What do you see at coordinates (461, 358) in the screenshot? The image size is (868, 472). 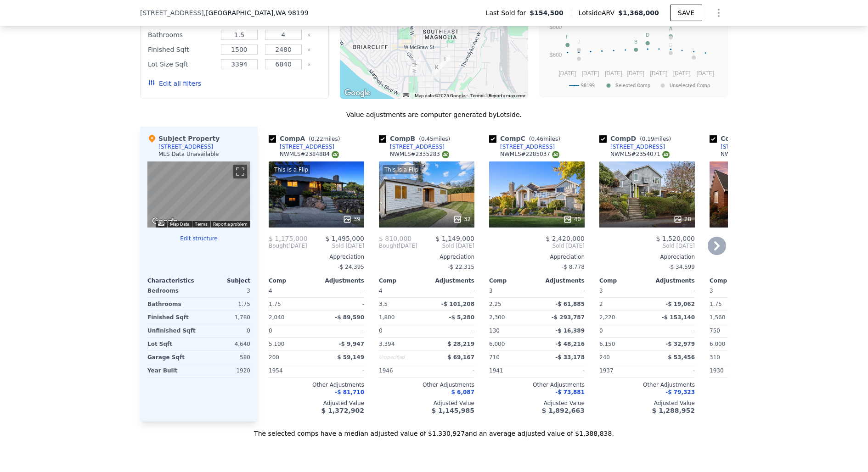 I see `span: $ 69,167` at bounding box center [461, 358].